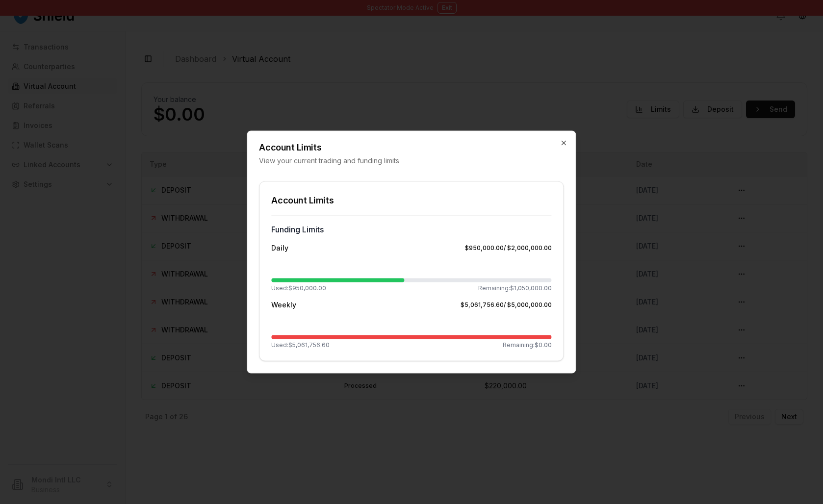  I want to click on span: Used: $5,061,756.60, so click(300, 345).